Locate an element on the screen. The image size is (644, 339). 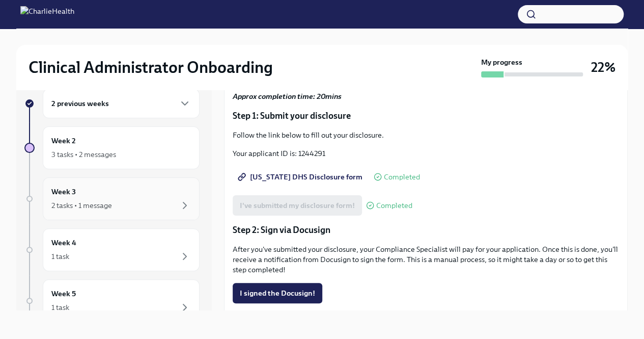
p: Follow the link below to fill out your disclosure. is located at coordinates (425, 135).